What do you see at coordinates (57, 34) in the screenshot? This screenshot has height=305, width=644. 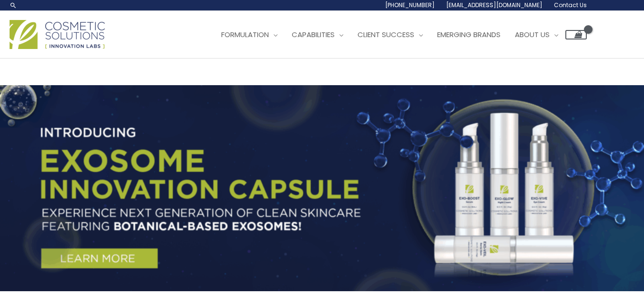 I see `img: Cosmetic Solutions Logo` at bounding box center [57, 34].